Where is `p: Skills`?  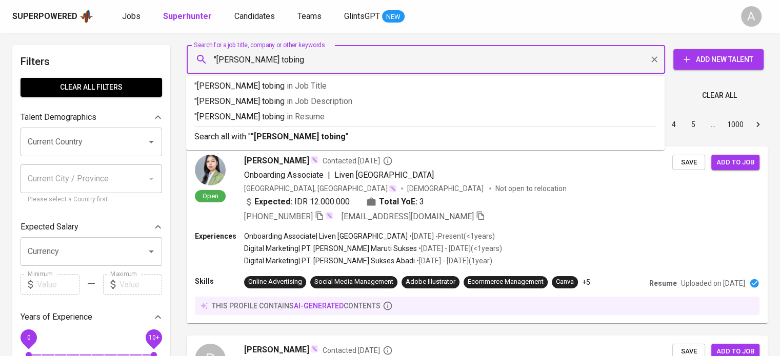 p: Skills is located at coordinates (220, 282).